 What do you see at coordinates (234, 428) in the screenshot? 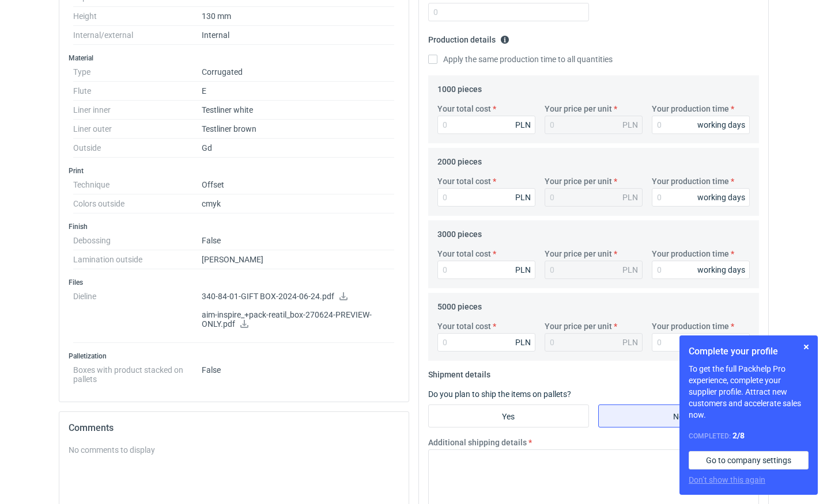
I see `h2: Comments` at bounding box center [234, 428].